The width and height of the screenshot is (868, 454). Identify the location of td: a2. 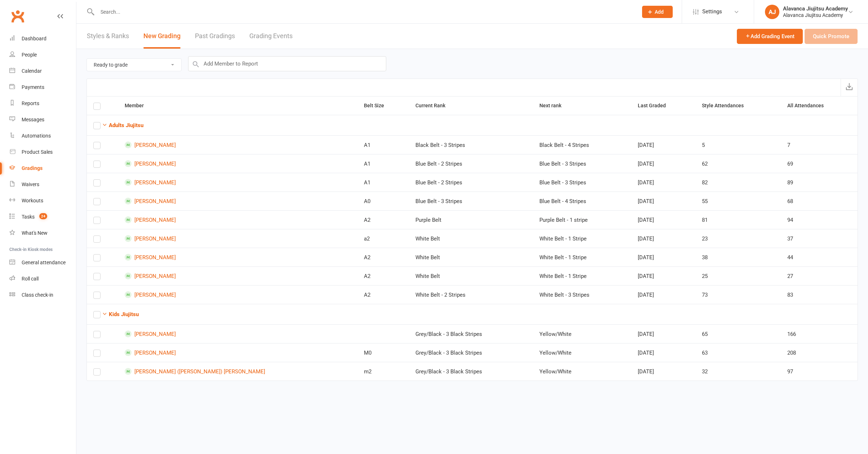
(383, 239).